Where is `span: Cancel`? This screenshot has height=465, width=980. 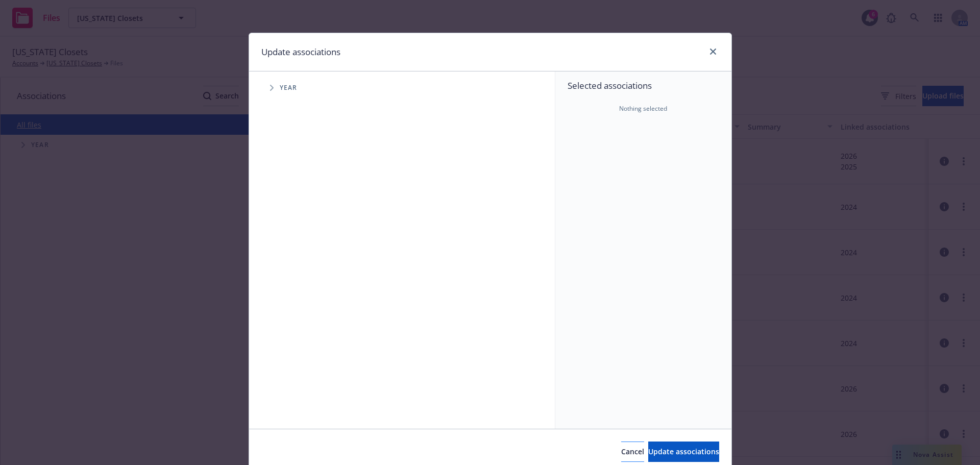 span: Cancel is located at coordinates (632, 451).